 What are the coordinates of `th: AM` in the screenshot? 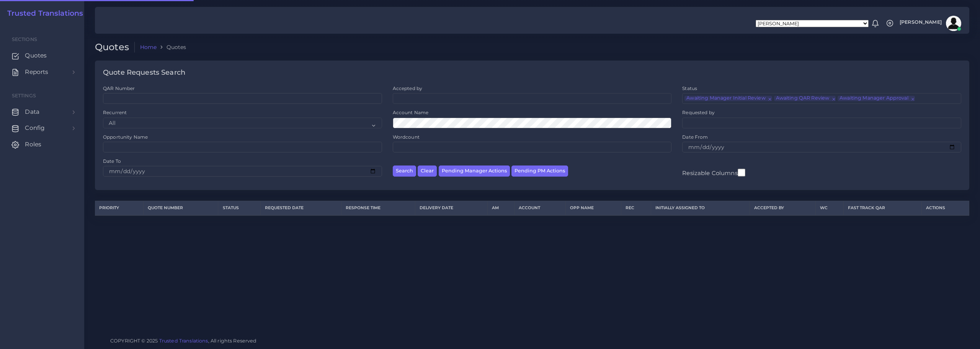 It's located at (501, 208).